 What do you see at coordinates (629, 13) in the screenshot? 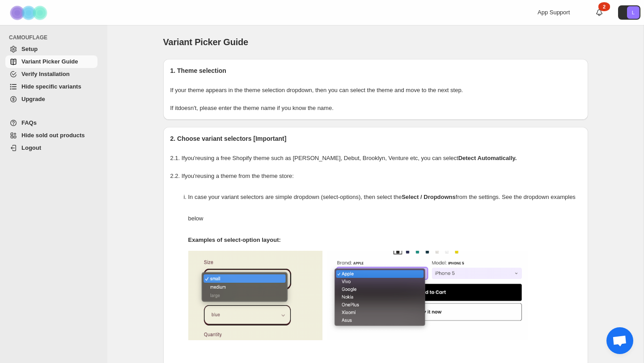
I see `button: Avatar with initials L` at bounding box center [629, 13].